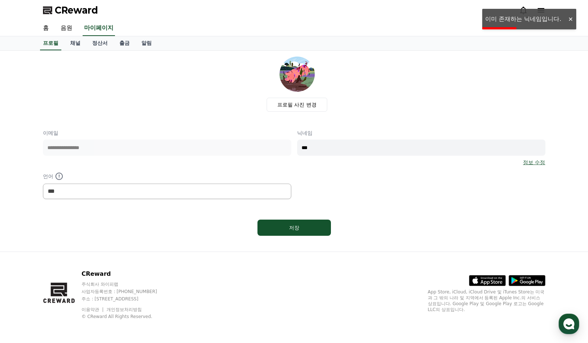  What do you see at coordinates (124, 310) in the screenshot?
I see `a: 개인정보처리방침` at bounding box center [124, 310].